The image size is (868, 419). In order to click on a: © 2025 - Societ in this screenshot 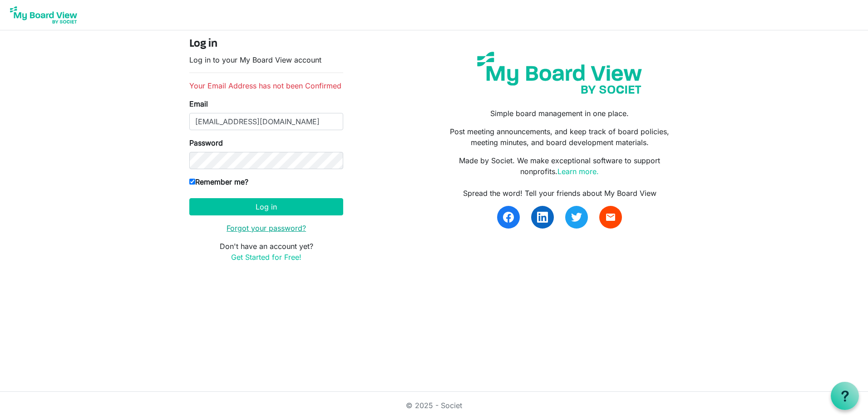, I will do `click(434, 405)`.